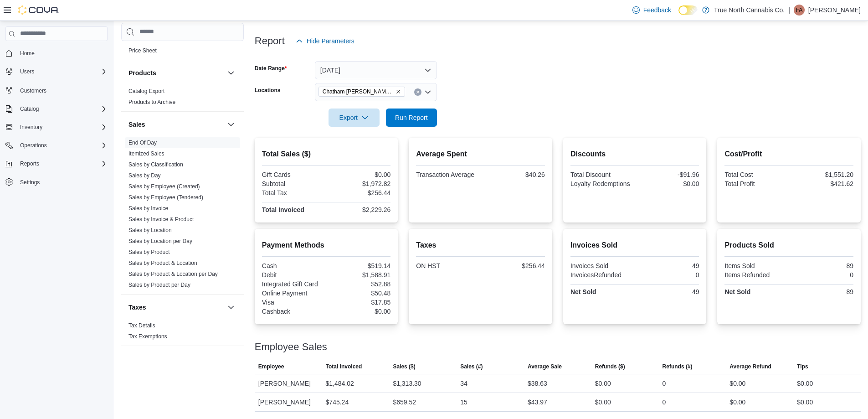 This screenshot has height=419, width=868. I want to click on div: Items Sold, so click(756, 266).